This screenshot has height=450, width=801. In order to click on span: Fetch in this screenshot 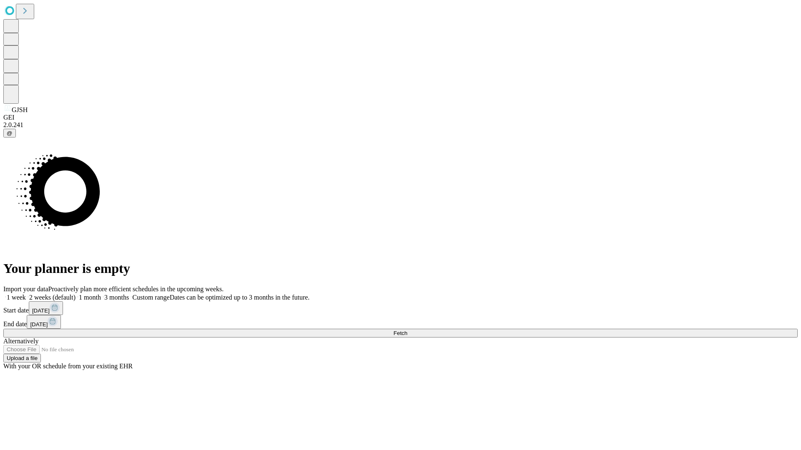, I will do `click(400, 333)`.